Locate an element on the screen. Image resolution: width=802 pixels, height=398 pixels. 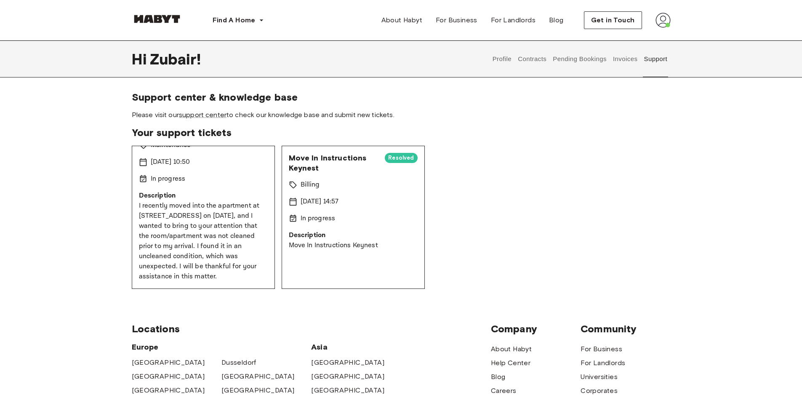
span: Asia is located at coordinates (356, 347).